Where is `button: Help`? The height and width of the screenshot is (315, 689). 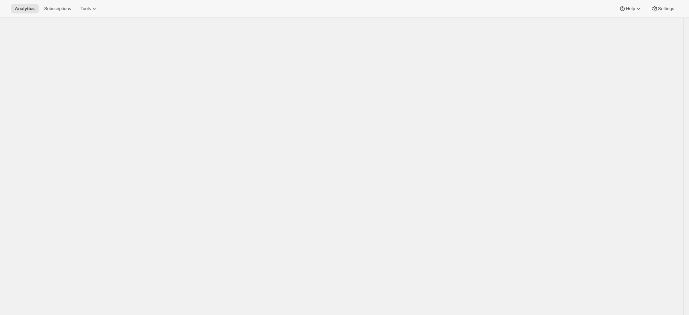 button: Help is located at coordinates (630, 9).